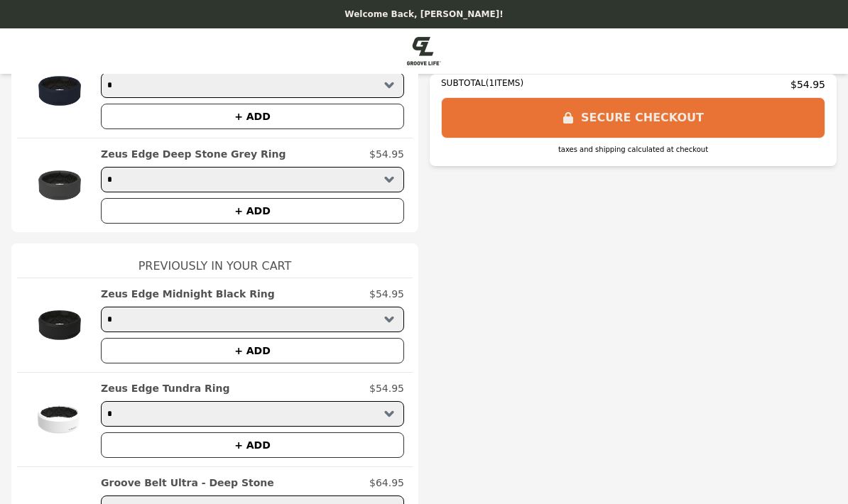 Image resolution: width=848 pixels, height=504 pixels. Describe the element at coordinates (187, 294) in the screenshot. I see `h2: Zeus Edge Midnight Black Ring` at that location.